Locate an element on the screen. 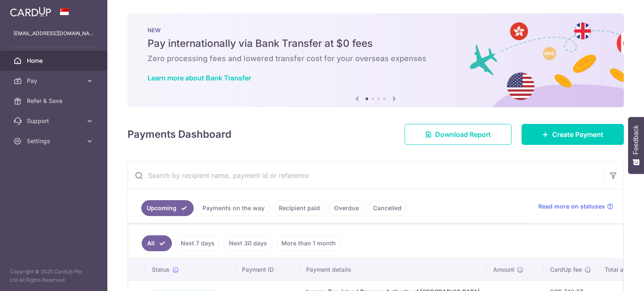  span: Support is located at coordinates (55, 121).